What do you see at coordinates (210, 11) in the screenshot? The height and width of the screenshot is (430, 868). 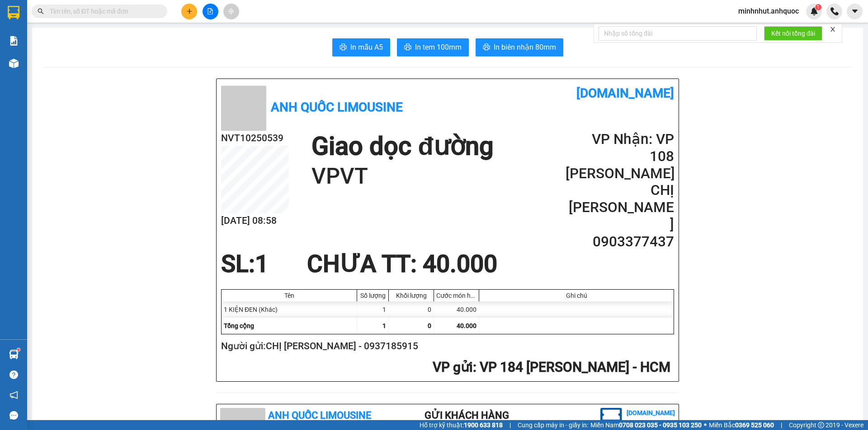 I see `button: file-add` at bounding box center [210, 11].